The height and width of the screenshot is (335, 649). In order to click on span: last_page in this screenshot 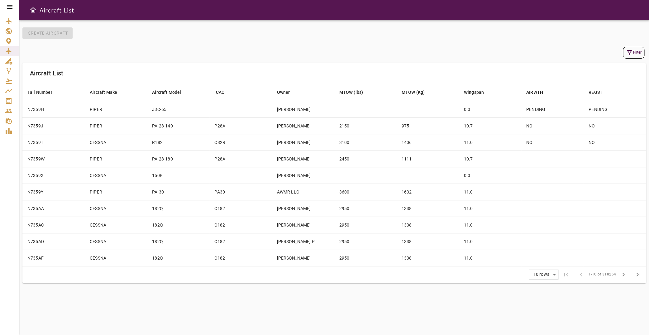, I will do `click(638, 274)`.